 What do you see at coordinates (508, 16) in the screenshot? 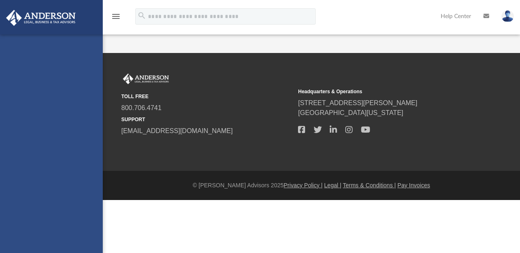
I see `img: User Pic` at bounding box center [508, 16].